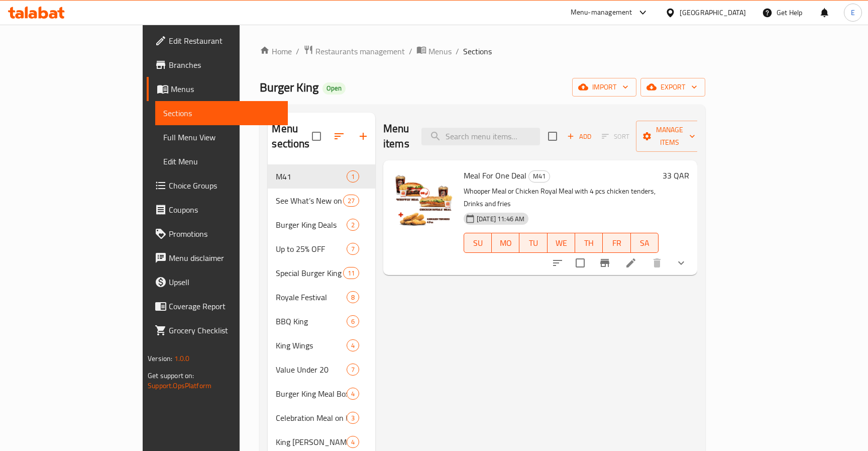 The width and height of the screenshot is (868, 451). What do you see at coordinates (353, 176) in the screenshot?
I see `span: 1` at bounding box center [353, 176].